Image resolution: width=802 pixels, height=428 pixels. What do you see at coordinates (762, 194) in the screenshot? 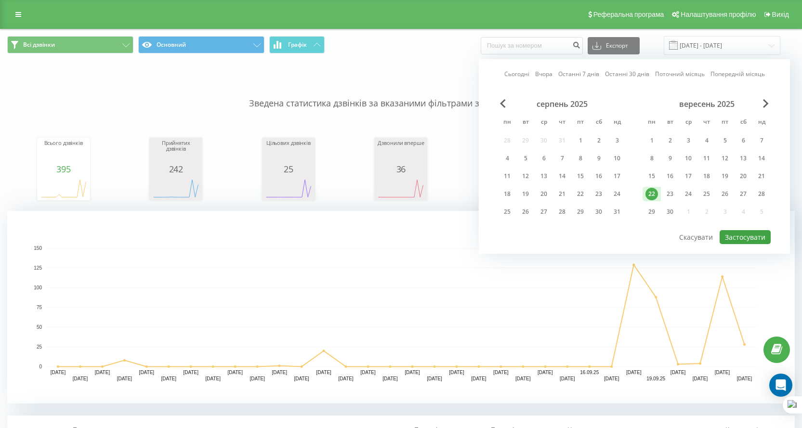
I see `div: нд 28 вер 2025 р.` at bounding box center [762, 194].